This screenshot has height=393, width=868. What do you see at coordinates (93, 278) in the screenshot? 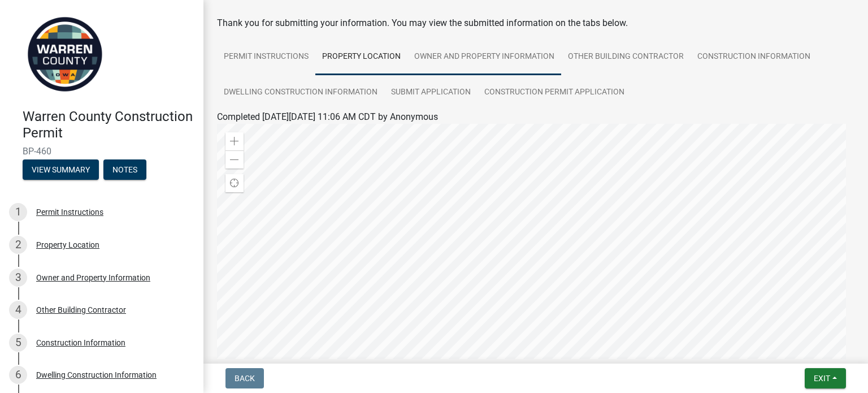
I see `div: Owner and Property Information` at bounding box center [93, 278].